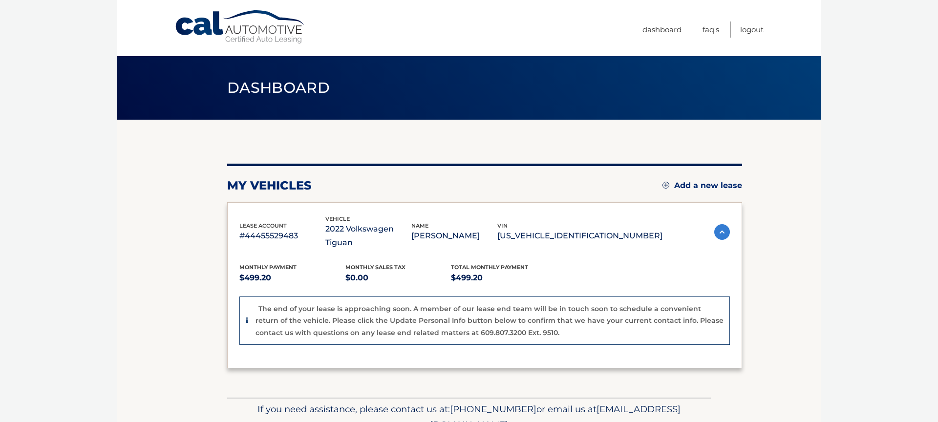  Describe the element at coordinates (722, 232) in the screenshot. I see `img: accordion-active.svg` at that location.